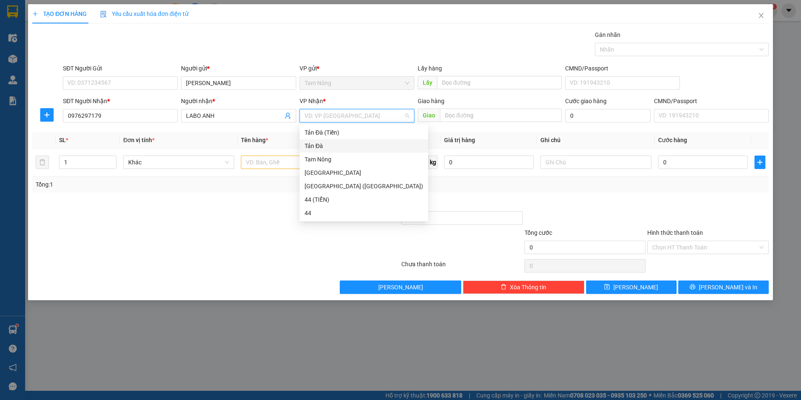 The image size is (801, 400). What do you see at coordinates (364, 132) in the screenshot?
I see `div: Tản Đà (Tiền)` at bounding box center [364, 132].